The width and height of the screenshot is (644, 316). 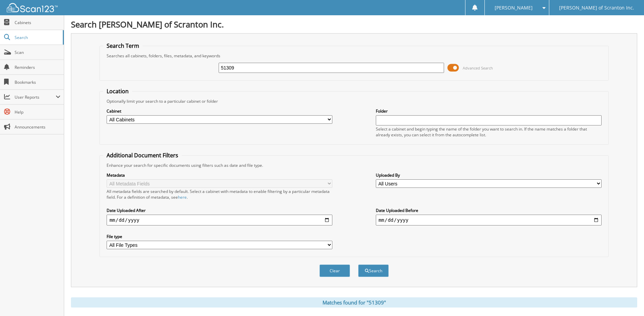 I want to click on legend: Location, so click(x=117, y=91).